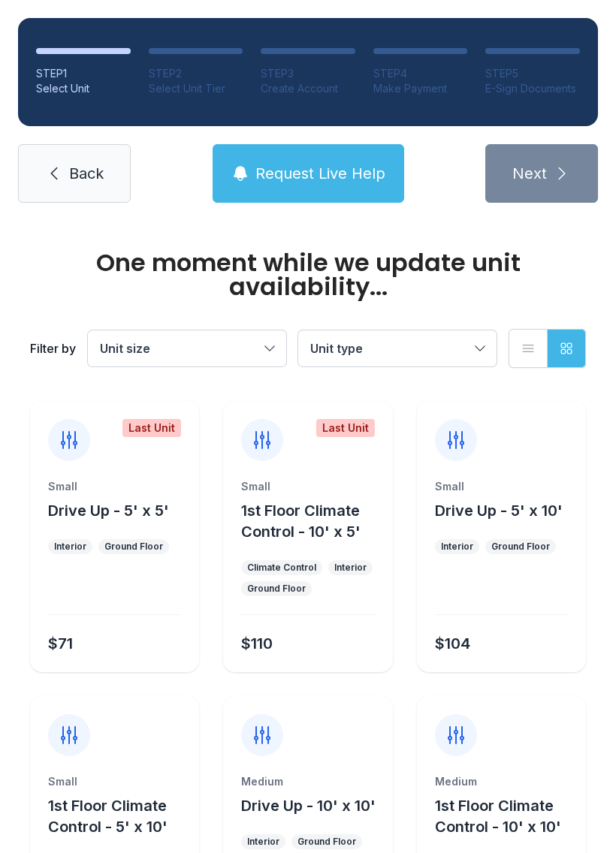  Describe the element at coordinates (83, 89) in the screenshot. I see `div: Select Unit` at that location.